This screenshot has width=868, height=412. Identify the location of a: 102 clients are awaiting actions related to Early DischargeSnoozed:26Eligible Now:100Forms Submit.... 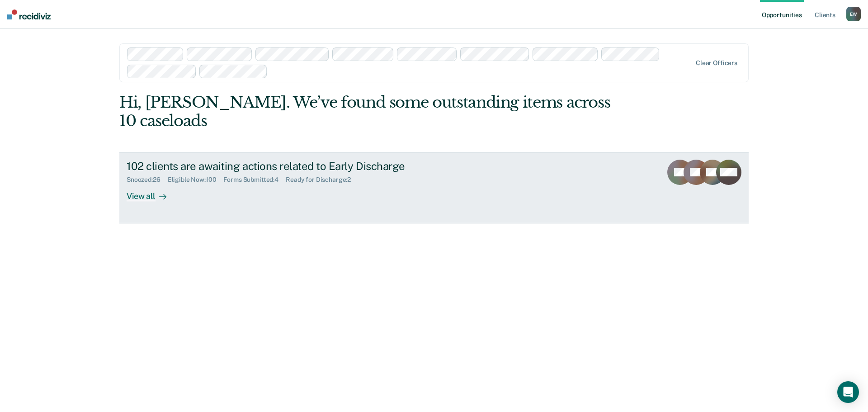
(434, 188).